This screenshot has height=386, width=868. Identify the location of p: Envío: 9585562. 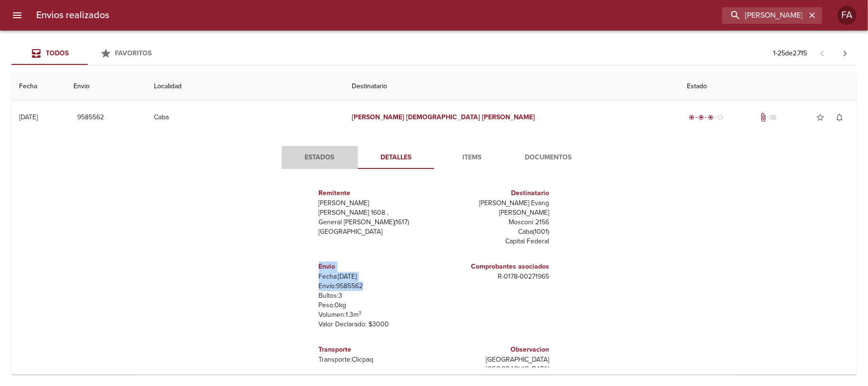
(375, 286).